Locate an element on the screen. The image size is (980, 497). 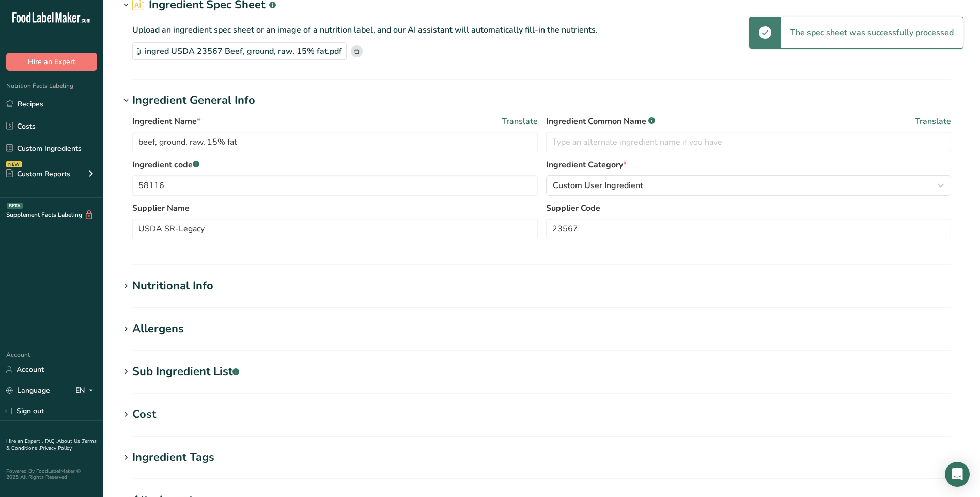
div: Ingredient General Info is located at coordinates (194, 100).